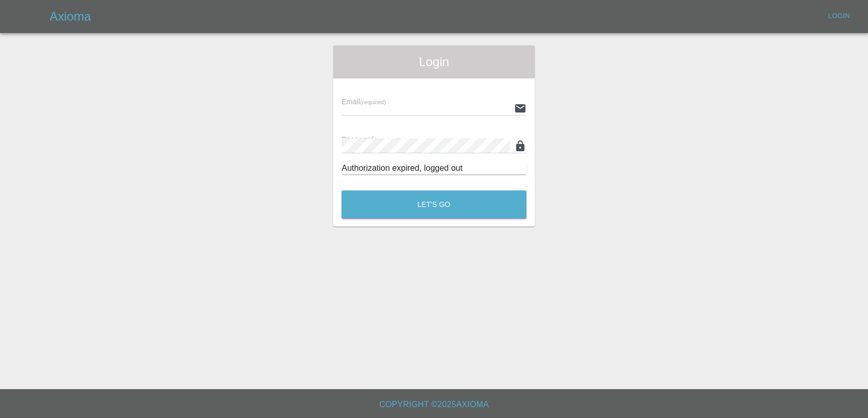 The height and width of the screenshot is (418, 868). Describe the element at coordinates (71, 17) in the screenshot. I see `h5: Axioma` at that location.